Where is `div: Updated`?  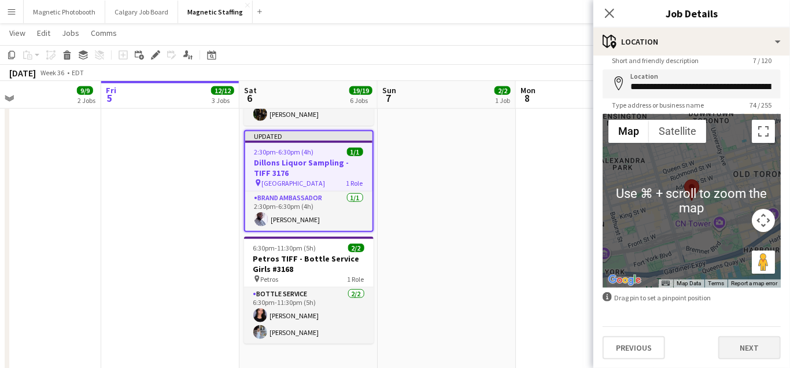
div: Updated is located at coordinates (309, 136).